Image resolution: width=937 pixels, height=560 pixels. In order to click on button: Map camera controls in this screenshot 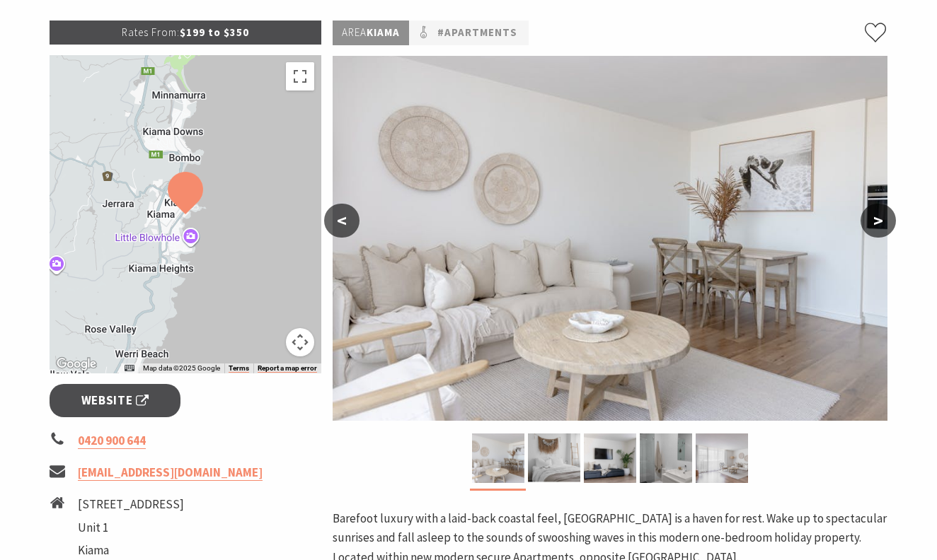, I will do `click(299, 343)`.